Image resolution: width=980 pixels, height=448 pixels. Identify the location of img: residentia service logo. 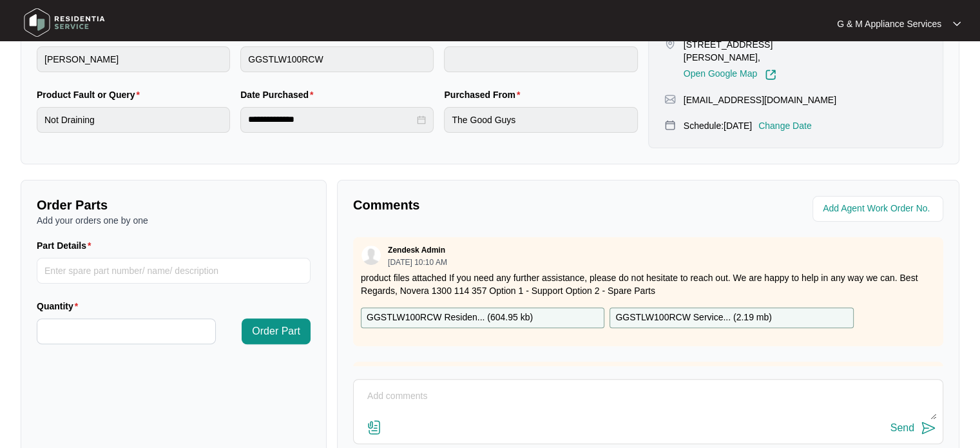
(64, 23).